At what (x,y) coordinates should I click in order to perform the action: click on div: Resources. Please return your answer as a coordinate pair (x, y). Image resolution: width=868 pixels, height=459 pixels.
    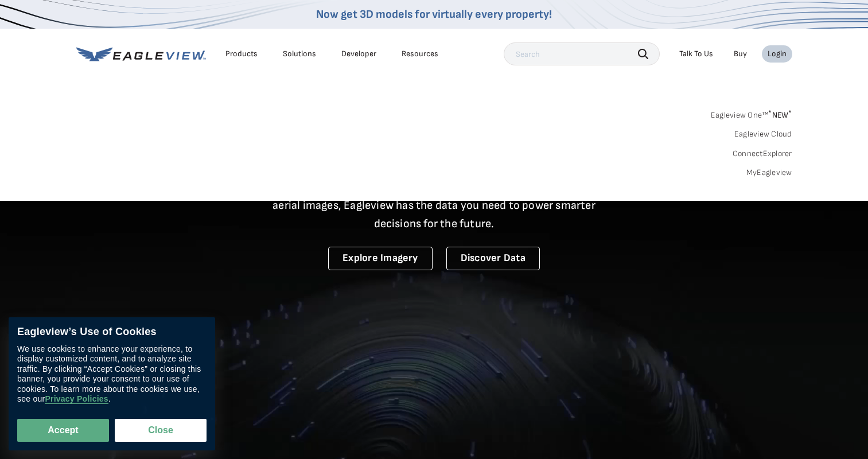
    Looking at the image, I should click on (420, 54).